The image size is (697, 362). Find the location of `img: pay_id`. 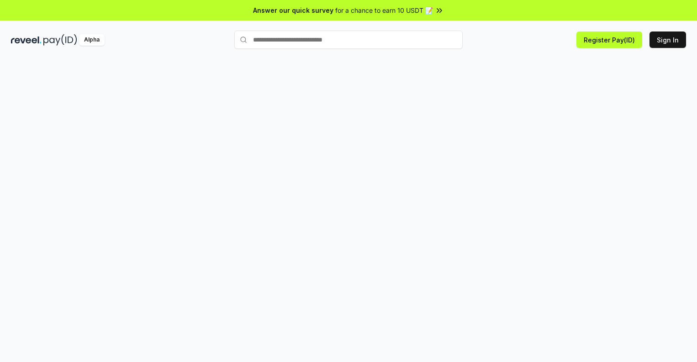

img: pay_id is located at coordinates (60, 40).